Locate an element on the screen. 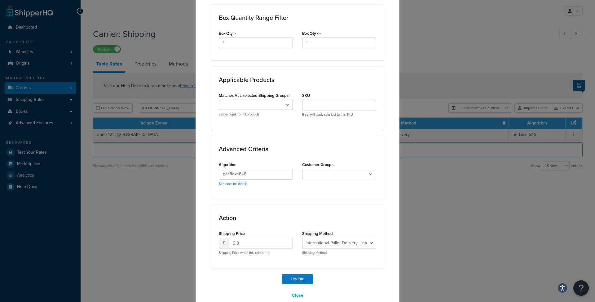  label: SKU is located at coordinates (306, 95).